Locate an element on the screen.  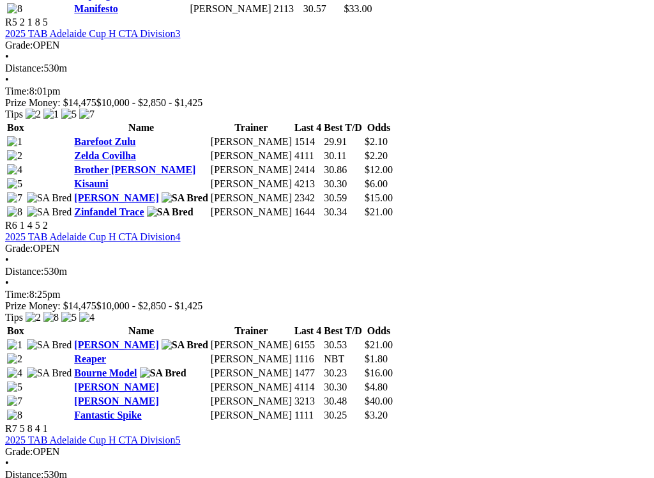
a: 2025 TAB Adelaide Cup H CTA Division3 is located at coordinates (93, 33).